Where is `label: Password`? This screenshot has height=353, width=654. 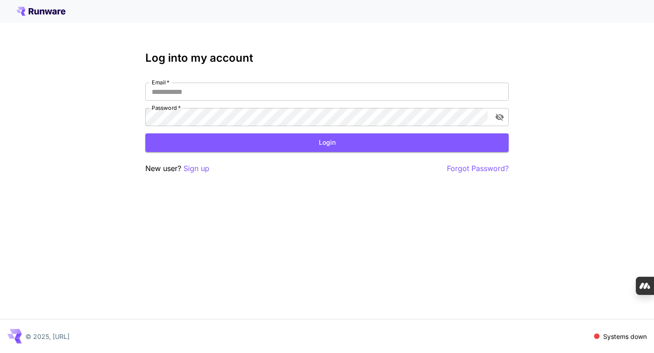
label: Password is located at coordinates (166, 108).